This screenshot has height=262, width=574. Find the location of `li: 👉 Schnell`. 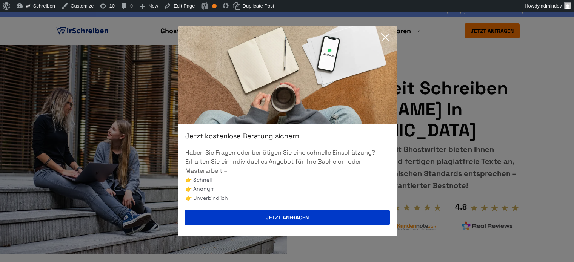

li: 👉 Schnell is located at coordinates (287, 180).